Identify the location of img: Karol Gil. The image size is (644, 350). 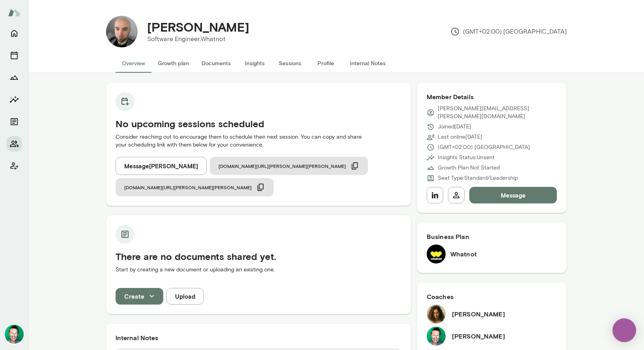
(122, 32).